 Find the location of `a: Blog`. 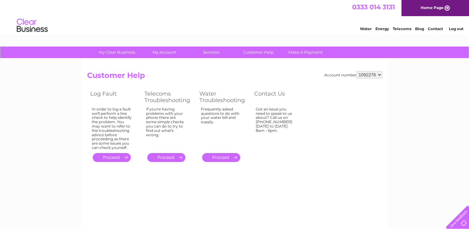

a: Blog is located at coordinates (420, 29).